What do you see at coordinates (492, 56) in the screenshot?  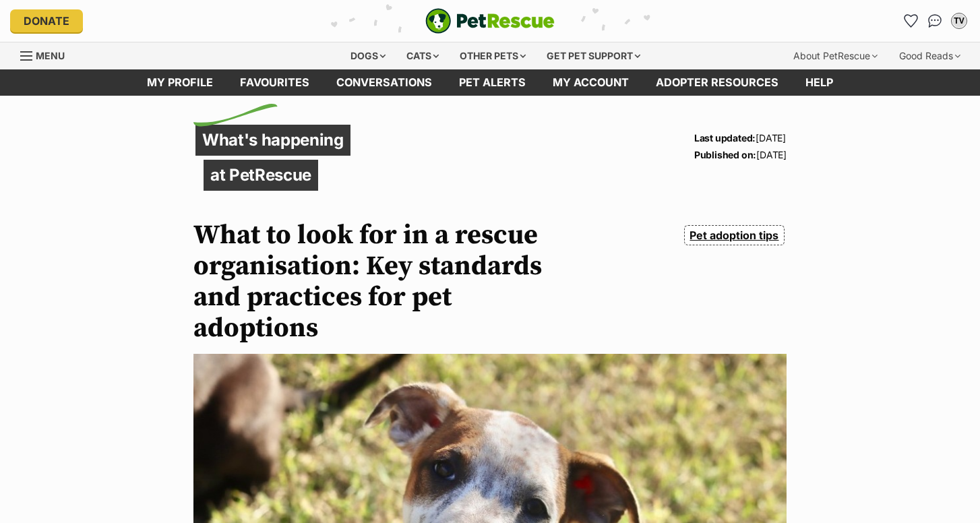 I see `div: Other pets` at bounding box center [492, 56].